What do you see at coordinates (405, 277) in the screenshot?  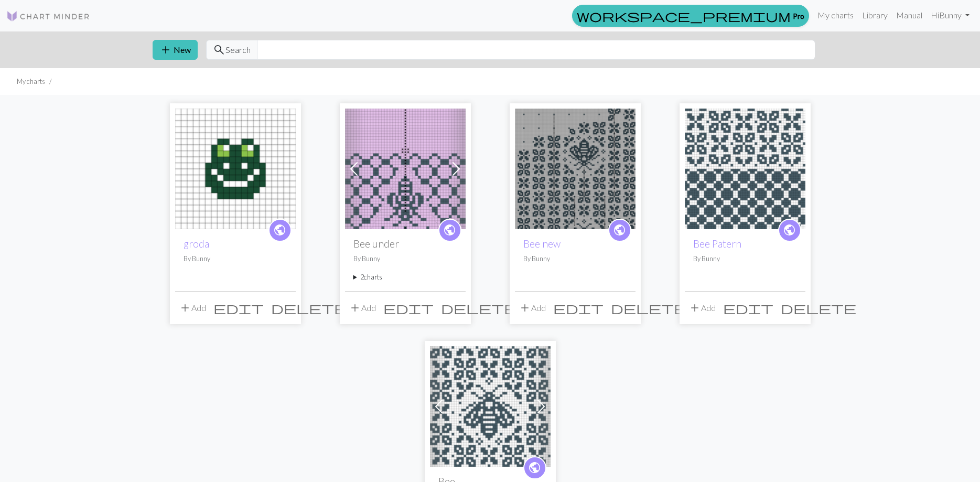 I see `summary: 2charts` at bounding box center [405, 277].